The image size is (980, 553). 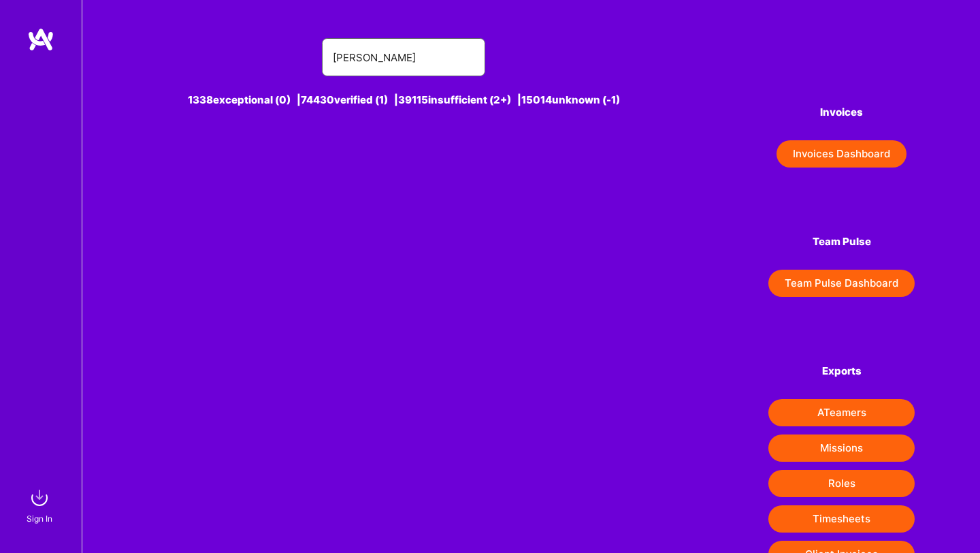 What do you see at coordinates (842, 413) in the screenshot?
I see `button: ATeamers` at bounding box center [842, 413].